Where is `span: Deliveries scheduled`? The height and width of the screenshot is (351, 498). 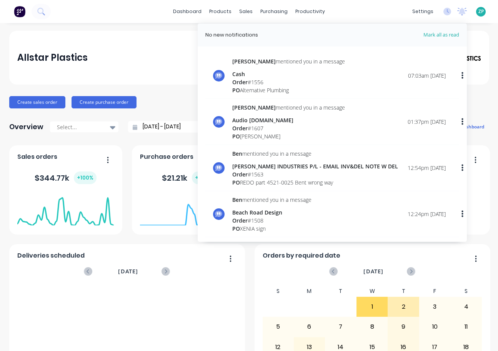 span: Deliveries scheduled is located at coordinates (51, 256).